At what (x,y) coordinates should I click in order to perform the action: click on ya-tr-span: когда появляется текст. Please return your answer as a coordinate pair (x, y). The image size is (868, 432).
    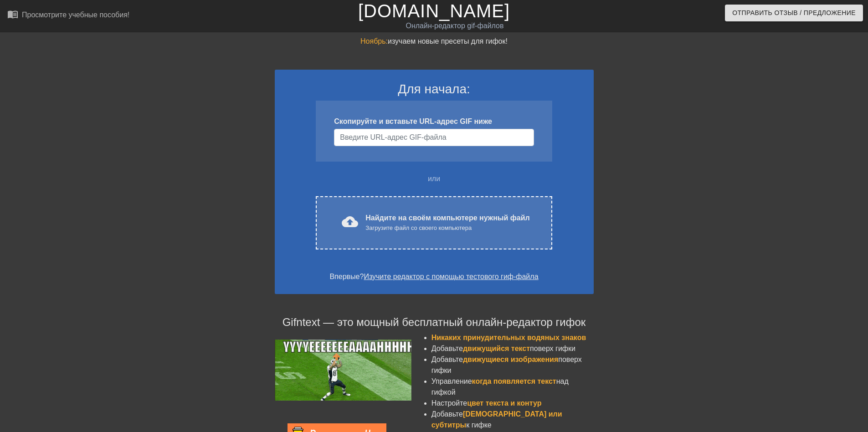
    Looking at the image, I should click on (514, 381).